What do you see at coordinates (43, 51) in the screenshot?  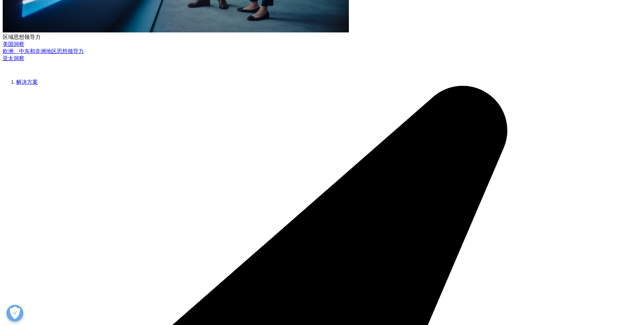 I see `a: 欧洲、中东和非洲地区思想领导力` at bounding box center [43, 51].